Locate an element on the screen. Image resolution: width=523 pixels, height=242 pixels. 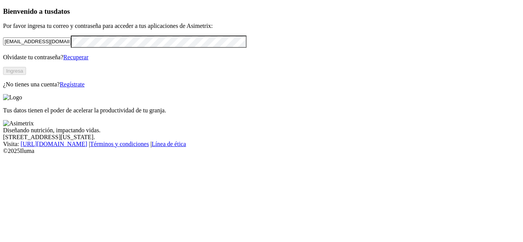
p: Tus datos tienen el poder de acelerar la productividad de tu granja. is located at coordinates (261, 111).